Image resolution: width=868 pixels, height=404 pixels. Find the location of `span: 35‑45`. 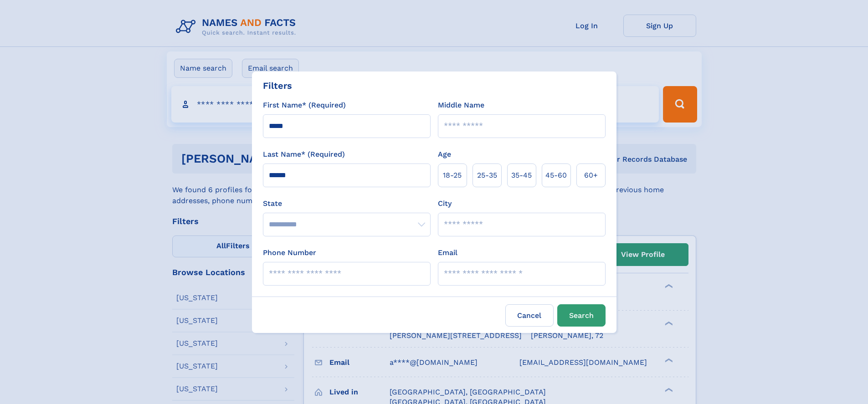

span: 35‑45 is located at coordinates (521, 176).